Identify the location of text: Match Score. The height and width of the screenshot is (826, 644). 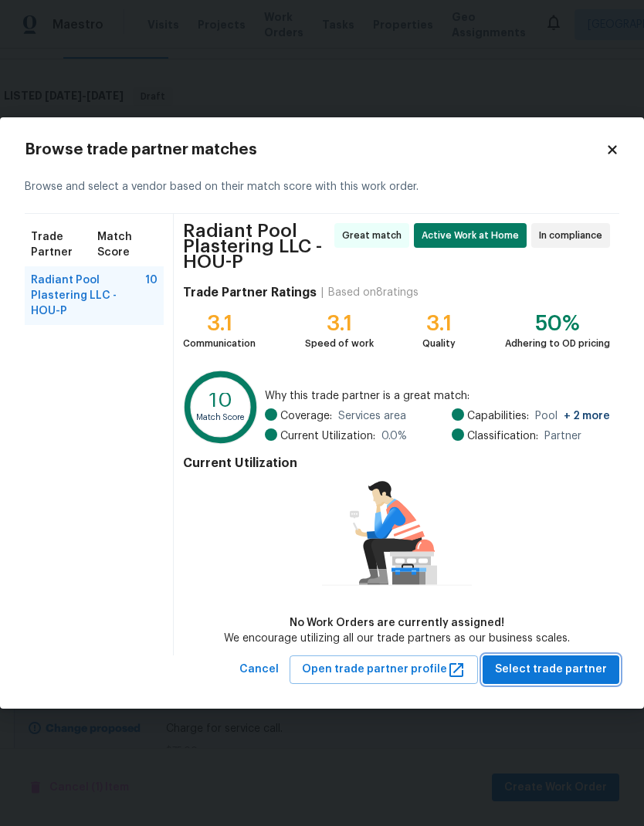
(220, 417).